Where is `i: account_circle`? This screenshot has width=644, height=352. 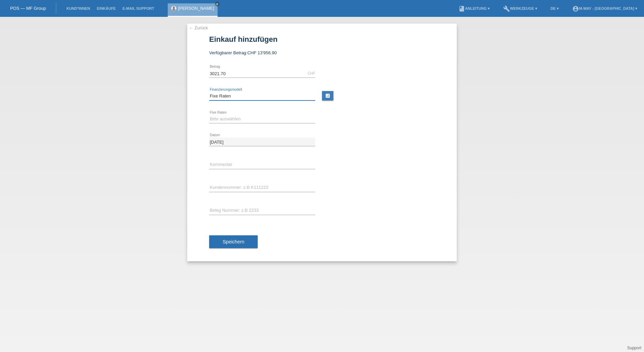
i: account_circle is located at coordinates (575, 9).